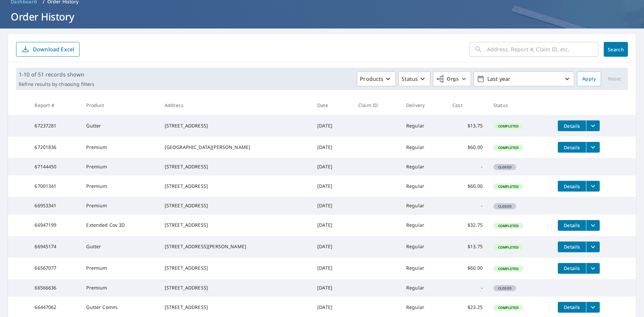 This screenshot has height=317, width=644. Describe the element at coordinates (572, 147) in the screenshot. I see `button: detailsBtn-67201836` at that location.